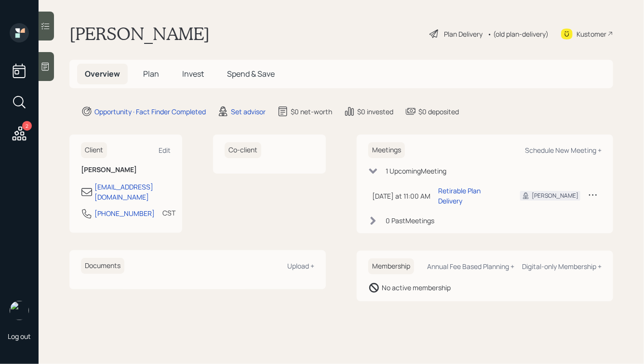 The height and width of the screenshot is (364, 644). What do you see at coordinates (410, 220) in the screenshot?
I see `div: 0 Past Meeting s` at bounding box center [410, 220].